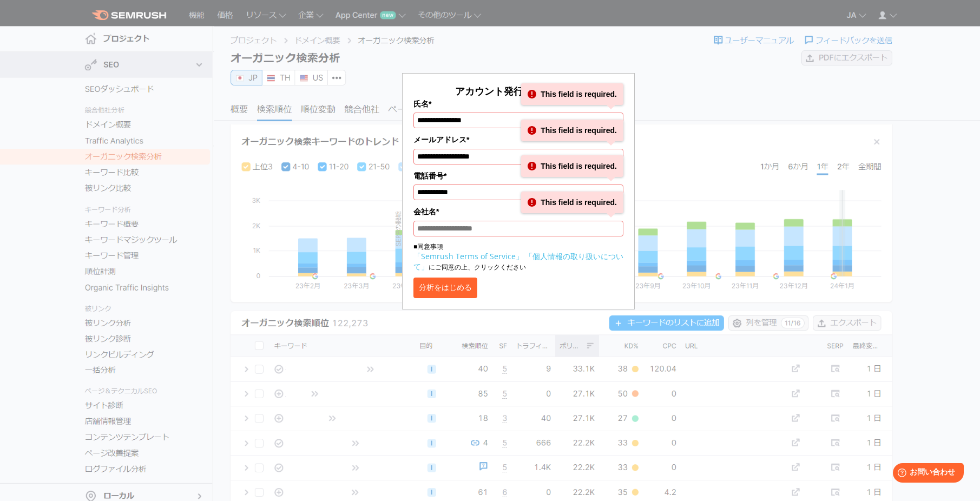  Describe the element at coordinates (518, 91) in the screenshot. I see `span: アカウント発行して分析する` at that location.